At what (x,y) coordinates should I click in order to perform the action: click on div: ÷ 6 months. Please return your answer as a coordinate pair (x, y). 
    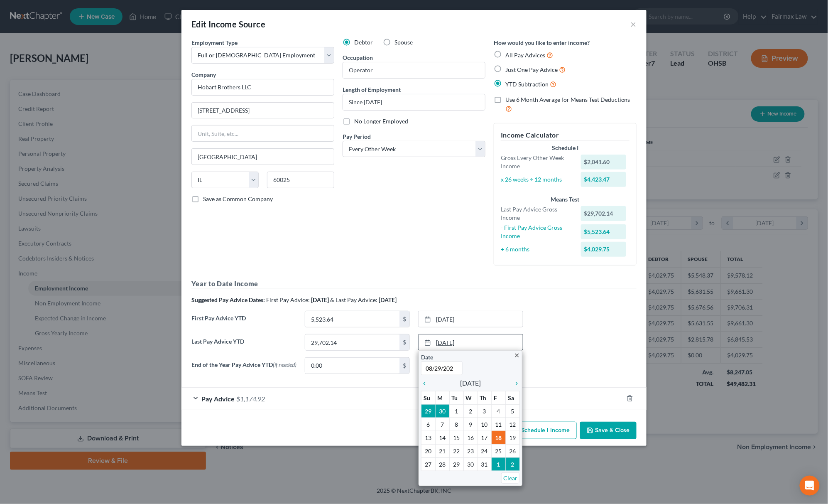
    Looking at the image, I should click on (536, 249).